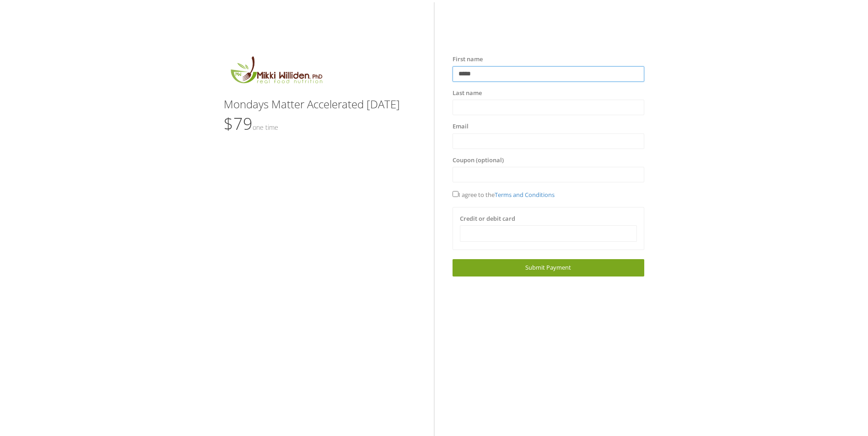  I want to click on span: Submit Payment, so click(548, 268).